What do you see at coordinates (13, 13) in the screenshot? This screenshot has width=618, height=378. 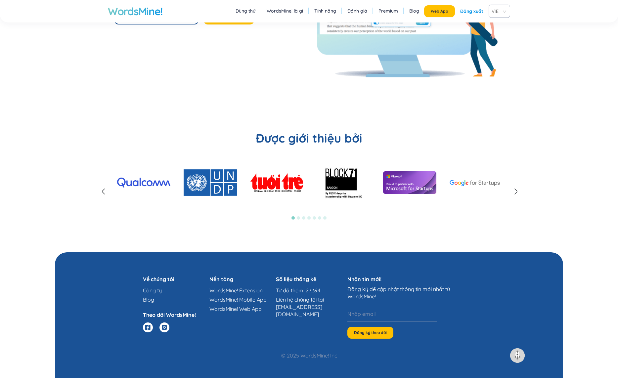 I see `img: logo_orange.svg` at bounding box center [13, 13].